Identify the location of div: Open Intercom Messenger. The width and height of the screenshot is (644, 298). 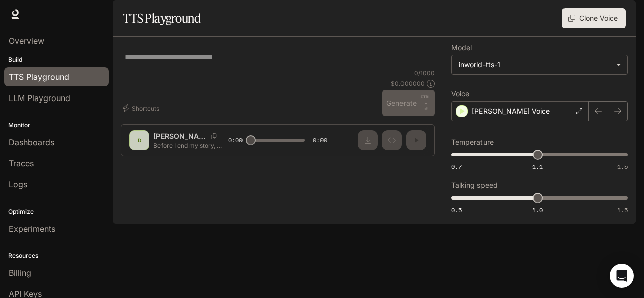
(622, 276).